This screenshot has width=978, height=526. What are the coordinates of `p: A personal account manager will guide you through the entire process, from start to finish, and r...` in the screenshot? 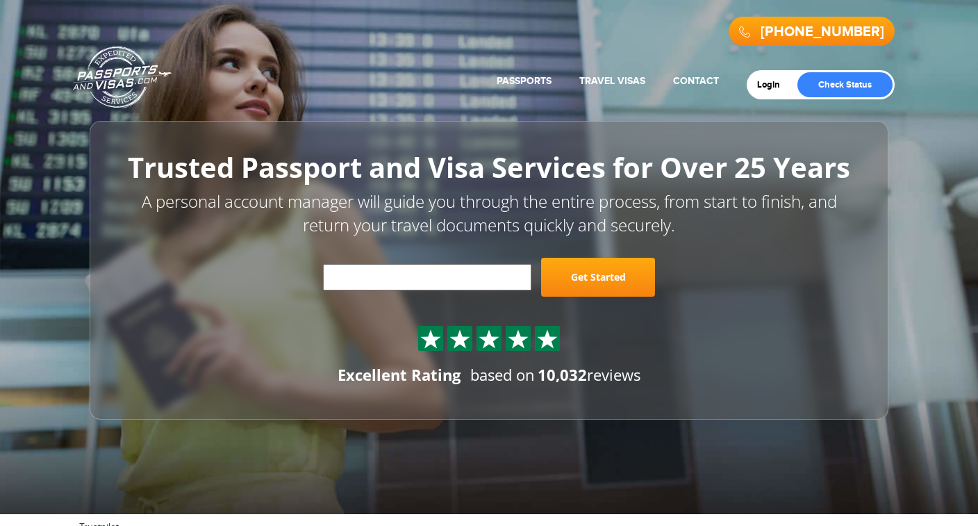 It's located at (489, 213).